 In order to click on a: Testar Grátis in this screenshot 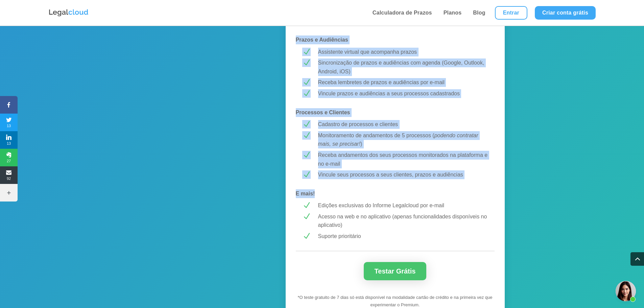, I will do `click(395, 272)`.